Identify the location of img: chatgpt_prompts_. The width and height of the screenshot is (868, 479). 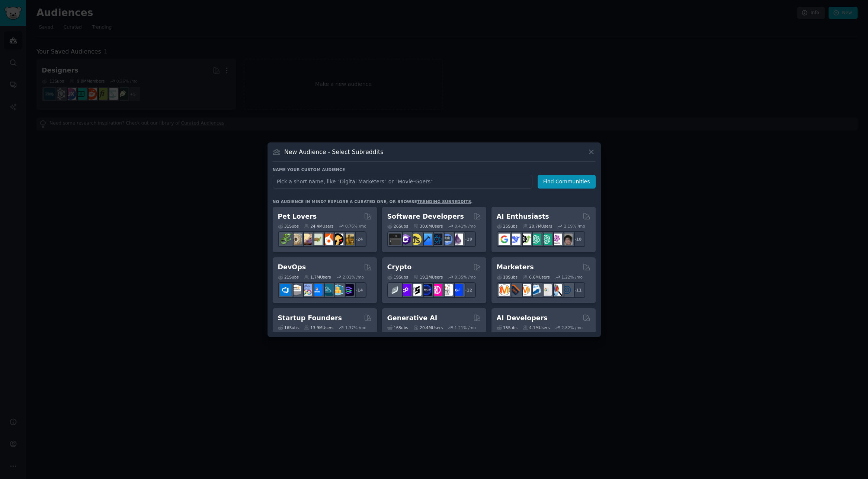
(546, 239).